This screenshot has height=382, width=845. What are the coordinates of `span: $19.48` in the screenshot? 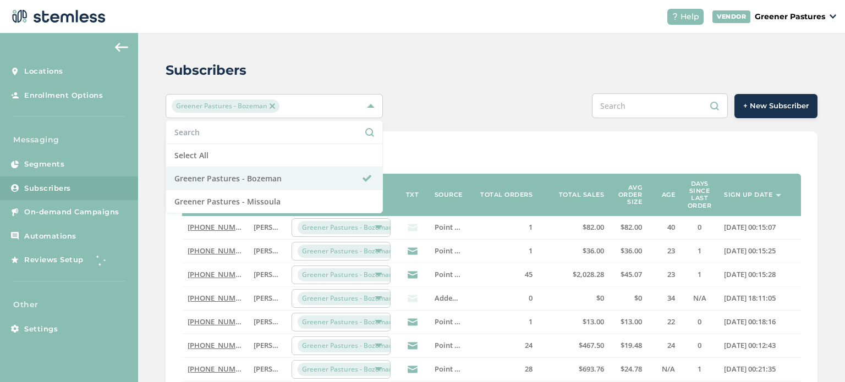 It's located at (631, 346).